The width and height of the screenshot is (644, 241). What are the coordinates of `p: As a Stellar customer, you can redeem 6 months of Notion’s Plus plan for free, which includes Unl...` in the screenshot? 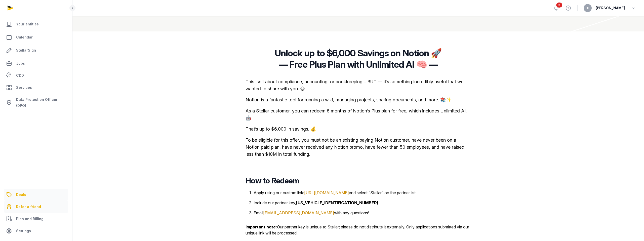 It's located at (358, 115).